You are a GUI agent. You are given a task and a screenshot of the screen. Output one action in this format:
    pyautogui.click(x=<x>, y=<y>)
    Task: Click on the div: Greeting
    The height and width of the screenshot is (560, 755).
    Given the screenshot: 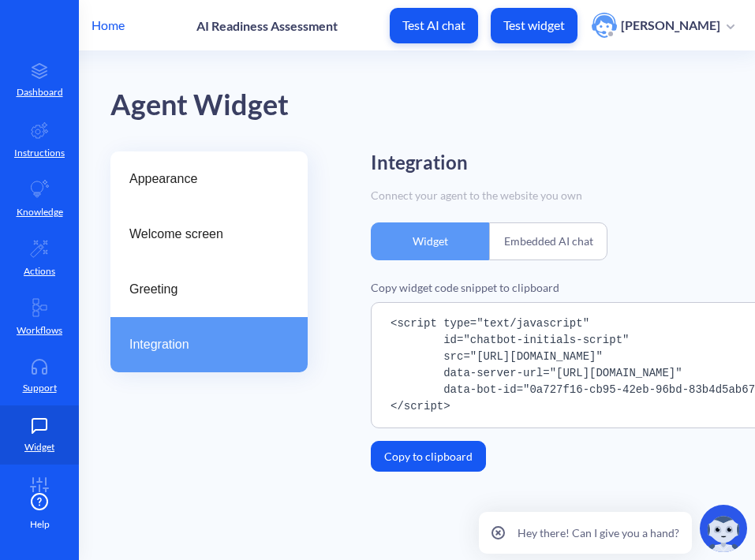 What is the action you would take?
    pyautogui.click(x=209, y=289)
    